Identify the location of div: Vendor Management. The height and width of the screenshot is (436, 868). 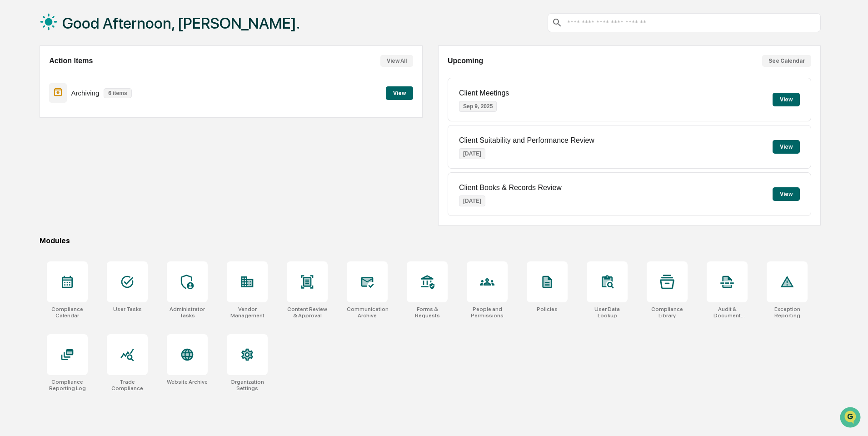
(247, 312).